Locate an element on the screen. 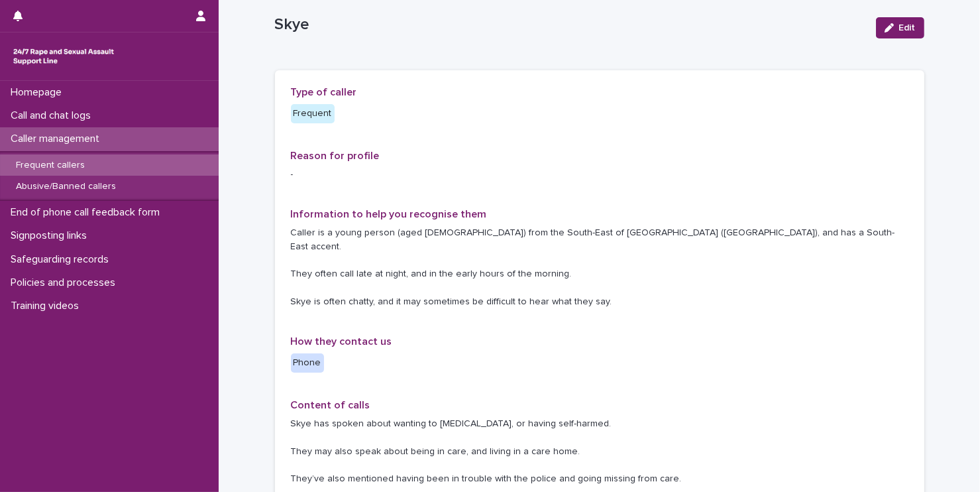 The width and height of the screenshot is (980, 492). p: End of phone call feedback form is located at coordinates (87, 212).